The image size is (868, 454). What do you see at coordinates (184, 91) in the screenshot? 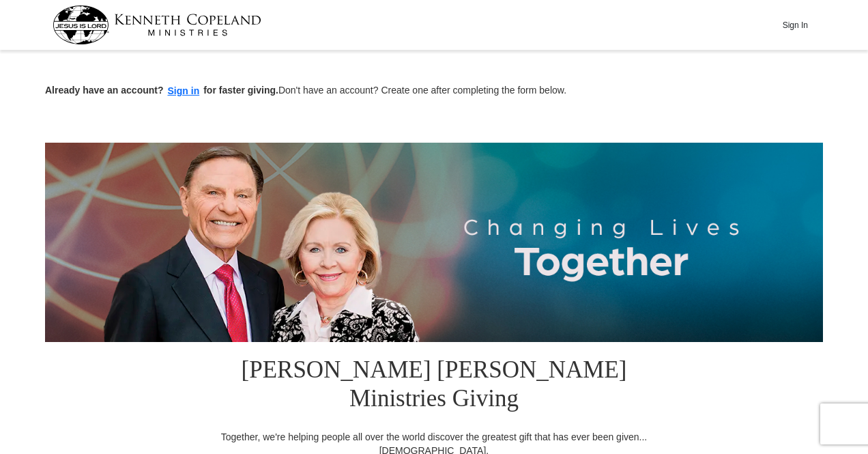
I see `button: Sign in` at bounding box center [184, 91].